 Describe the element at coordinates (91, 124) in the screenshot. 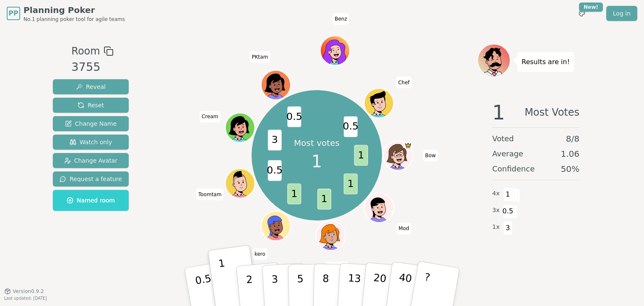

I see `span: Change Name` at that location.